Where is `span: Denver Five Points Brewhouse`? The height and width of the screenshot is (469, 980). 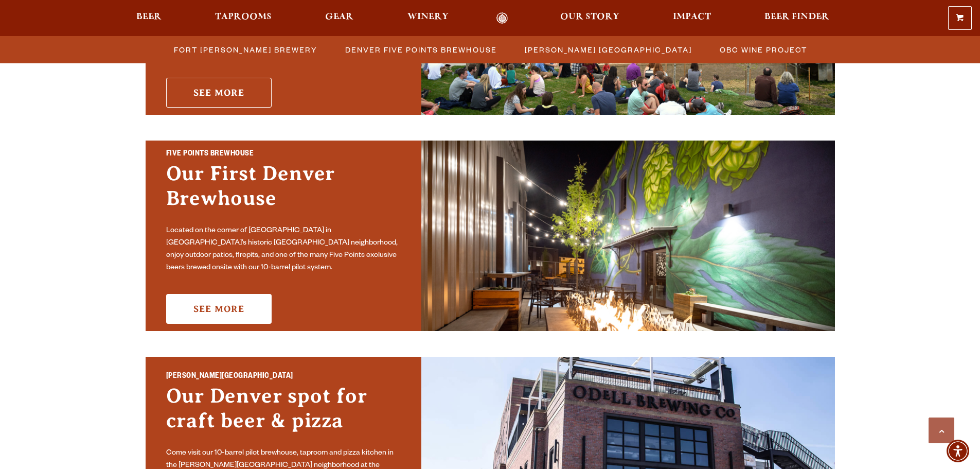 span: Denver Five Points Brewhouse is located at coordinates (420, 50).